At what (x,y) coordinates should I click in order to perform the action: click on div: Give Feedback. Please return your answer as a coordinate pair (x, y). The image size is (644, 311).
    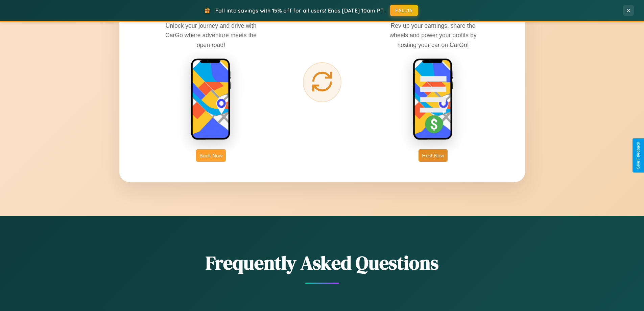
    Looking at the image, I should click on (638, 155).